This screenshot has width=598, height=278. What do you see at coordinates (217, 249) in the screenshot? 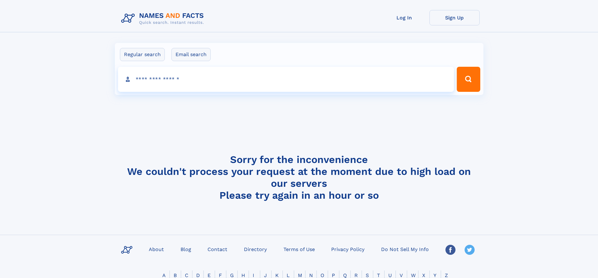
I see `a: Contact` at bounding box center [217, 249].